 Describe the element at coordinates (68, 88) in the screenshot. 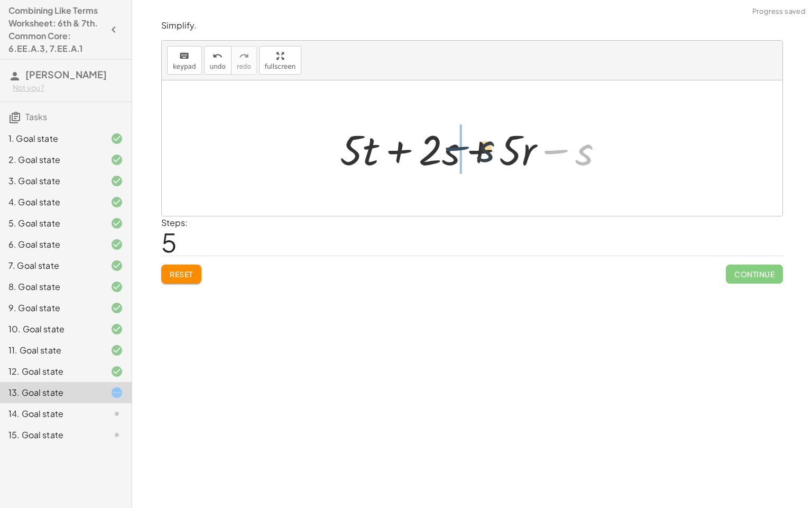

I see `div: Not you?` at that location.